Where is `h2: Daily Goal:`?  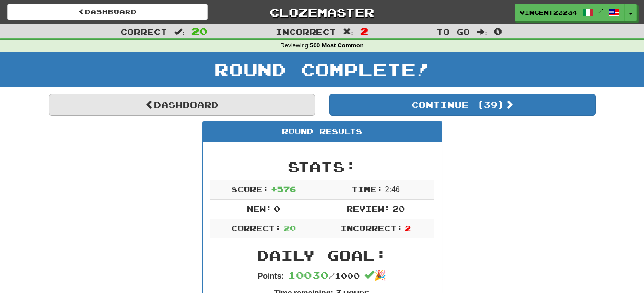
h2: Daily Goal: is located at coordinates (322, 256).